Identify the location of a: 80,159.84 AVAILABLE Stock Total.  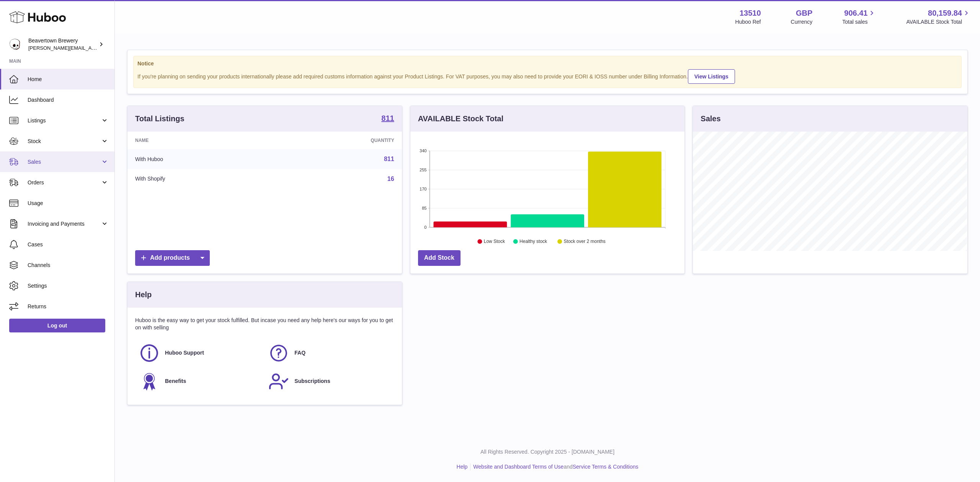
(938, 17).